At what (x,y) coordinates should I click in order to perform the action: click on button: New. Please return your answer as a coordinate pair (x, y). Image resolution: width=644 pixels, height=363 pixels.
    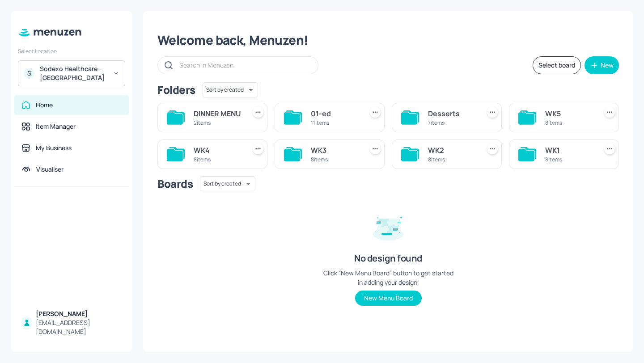
    Looking at the image, I should click on (602, 65).